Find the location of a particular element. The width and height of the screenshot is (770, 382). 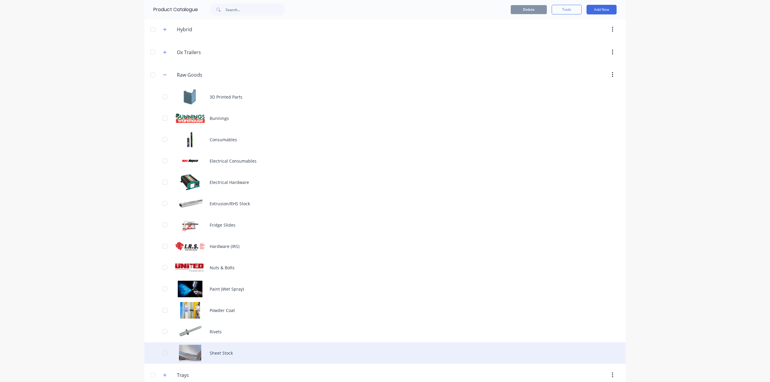

button: Tools is located at coordinates (566, 10).